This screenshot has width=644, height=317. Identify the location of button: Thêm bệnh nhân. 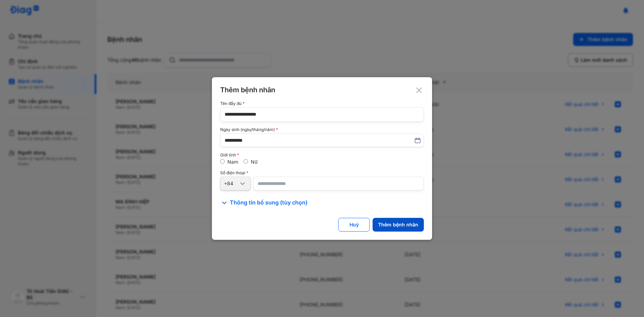
(398, 225).